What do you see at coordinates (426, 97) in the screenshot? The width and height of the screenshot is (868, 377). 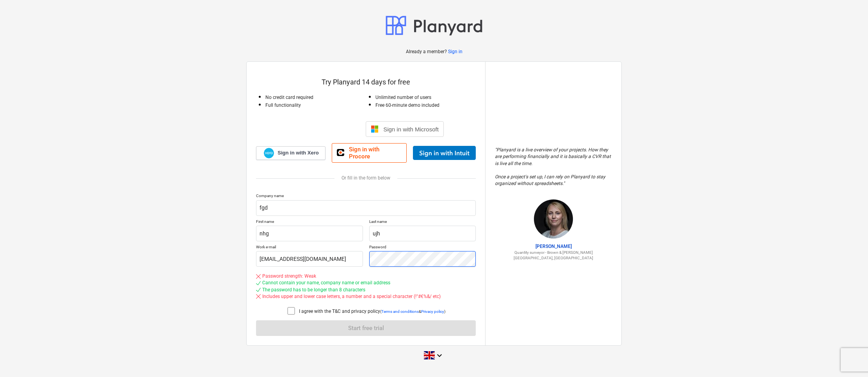 I see `p: Unlimited number of users` at bounding box center [426, 97].